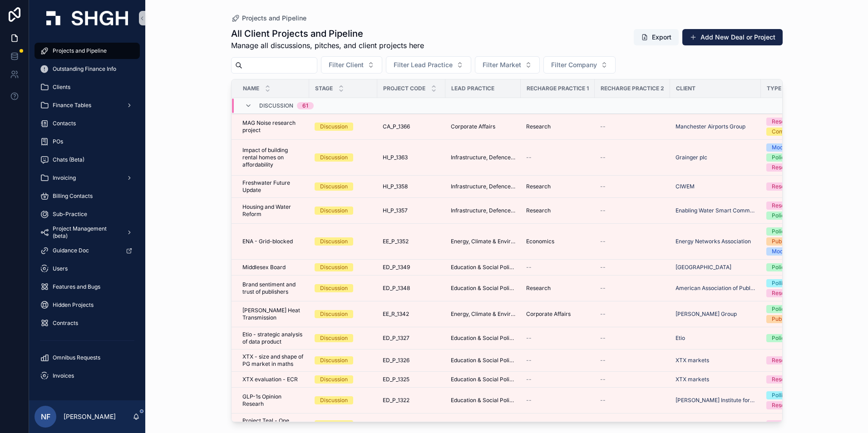  What do you see at coordinates (558, 89) in the screenshot?
I see `span: Recharge Practice 1` at bounding box center [558, 89].